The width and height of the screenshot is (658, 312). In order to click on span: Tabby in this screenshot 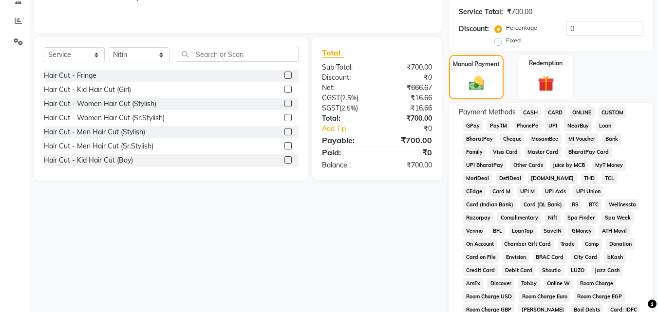, I will do `click(529, 283)`.